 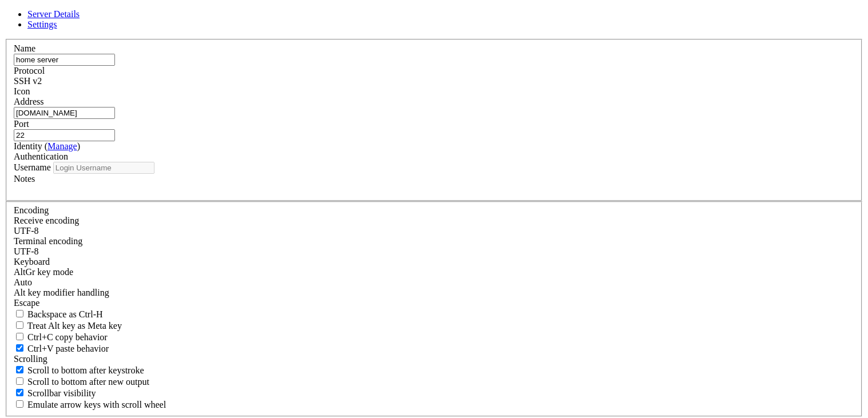 I want to click on label: Scrolling, so click(x=31, y=359).